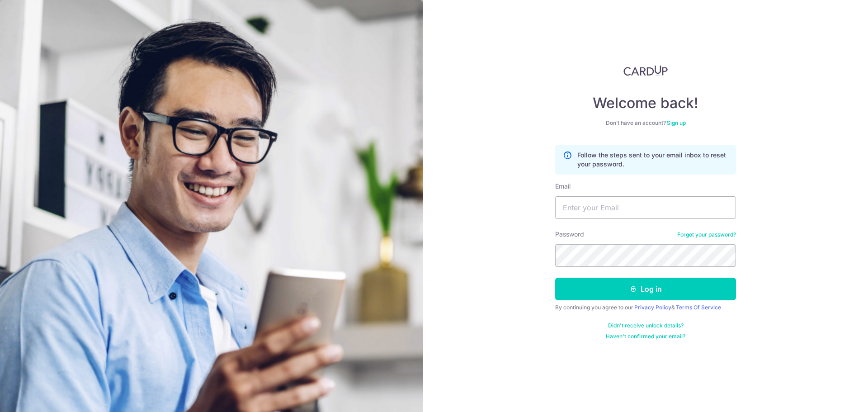 The width and height of the screenshot is (868, 412). I want to click on a: Terms Of Service, so click(699, 307).